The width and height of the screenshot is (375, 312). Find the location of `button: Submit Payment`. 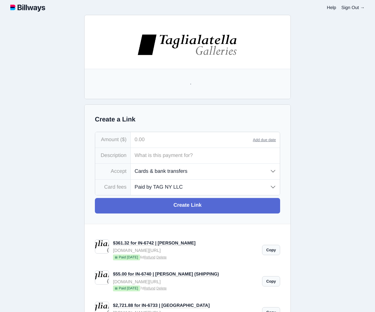

button: Submit Payment is located at coordinates (185, 234).